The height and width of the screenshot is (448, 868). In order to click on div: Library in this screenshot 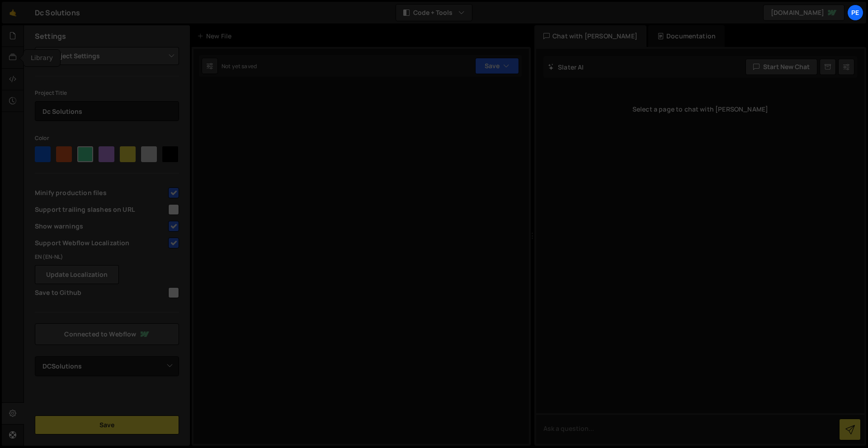, I will do `click(42, 58)`.